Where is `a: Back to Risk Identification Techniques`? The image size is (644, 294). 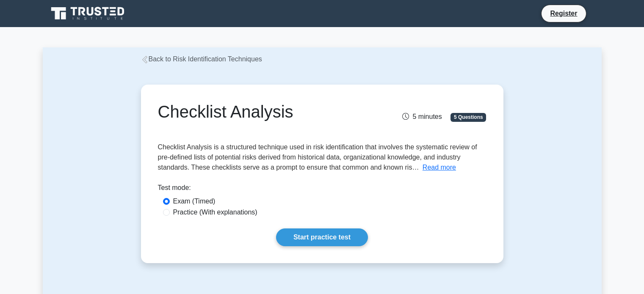
a: Back to Risk Identification Techniques is located at coordinates (202, 58).